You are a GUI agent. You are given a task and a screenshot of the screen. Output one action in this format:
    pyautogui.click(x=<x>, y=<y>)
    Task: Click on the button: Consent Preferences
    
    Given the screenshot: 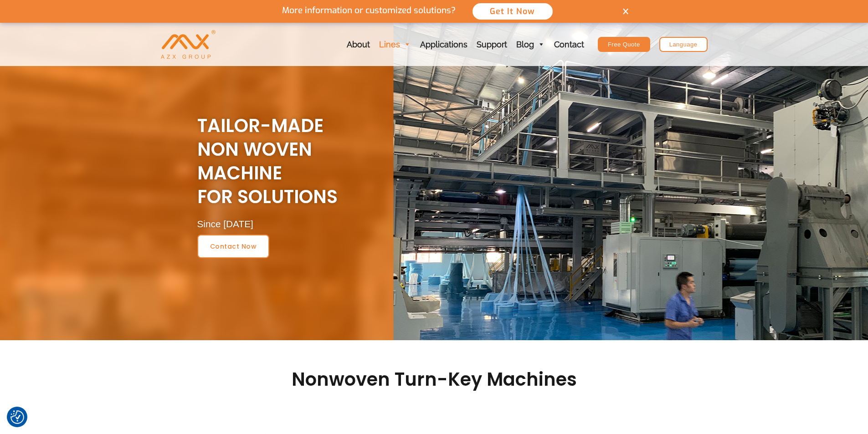 What is the action you would take?
    pyautogui.click(x=18, y=417)
    